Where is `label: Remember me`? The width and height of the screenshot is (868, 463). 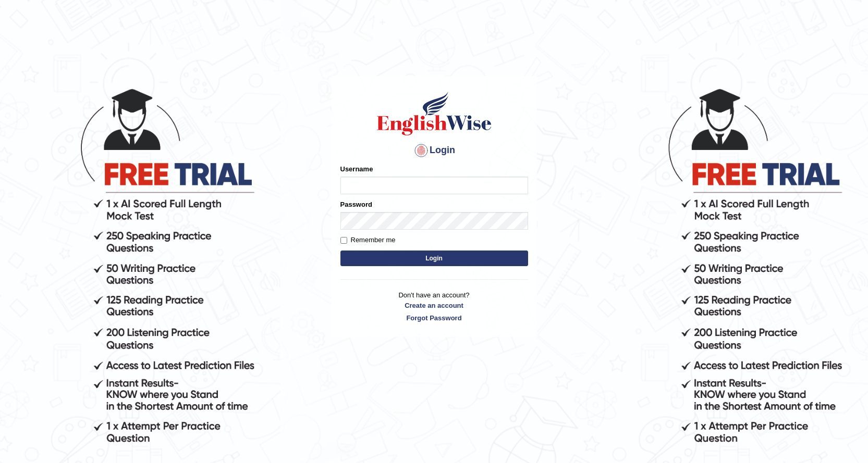
label: Remember me is located at coordinates (368, 240).